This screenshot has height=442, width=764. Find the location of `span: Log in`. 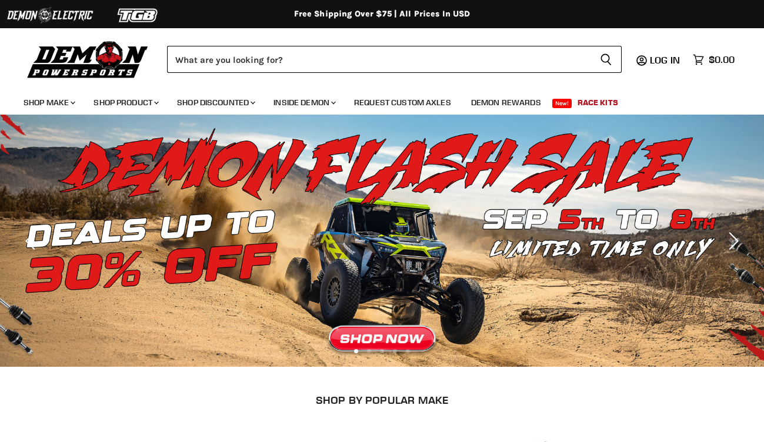

span: Log in is located at coordinates (665, 60).